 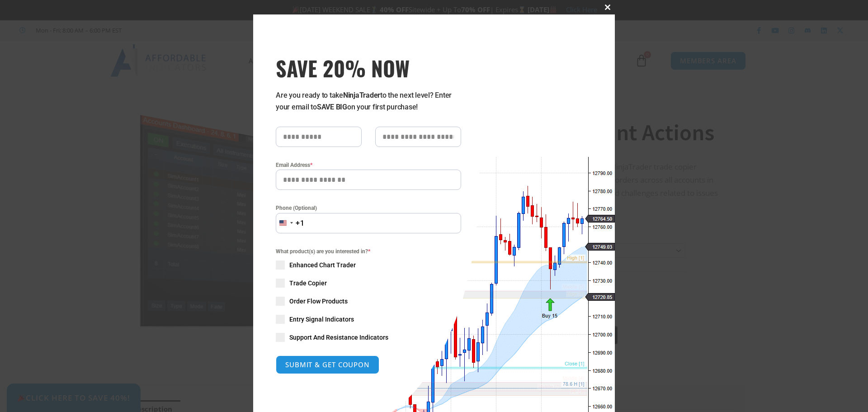 I want to click on label: Entry Signal Indicators, so click(x=368, y=319).